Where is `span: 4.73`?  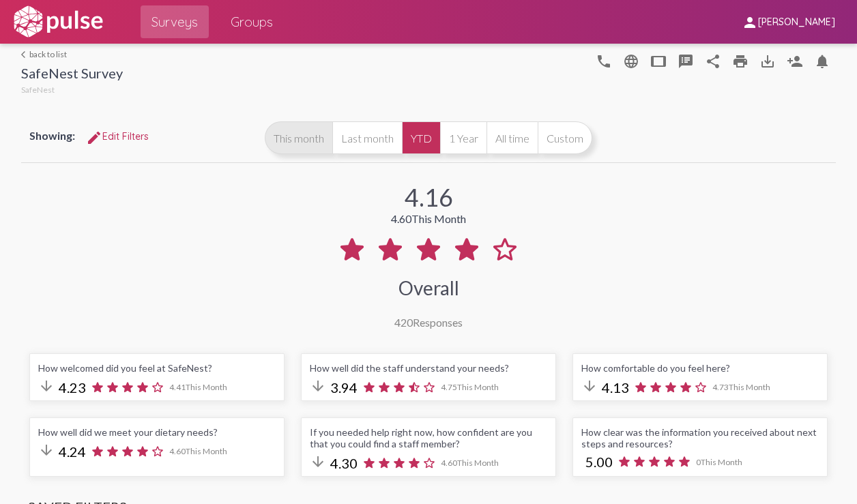
span: 4.73 is located at coordinates (741, 386).